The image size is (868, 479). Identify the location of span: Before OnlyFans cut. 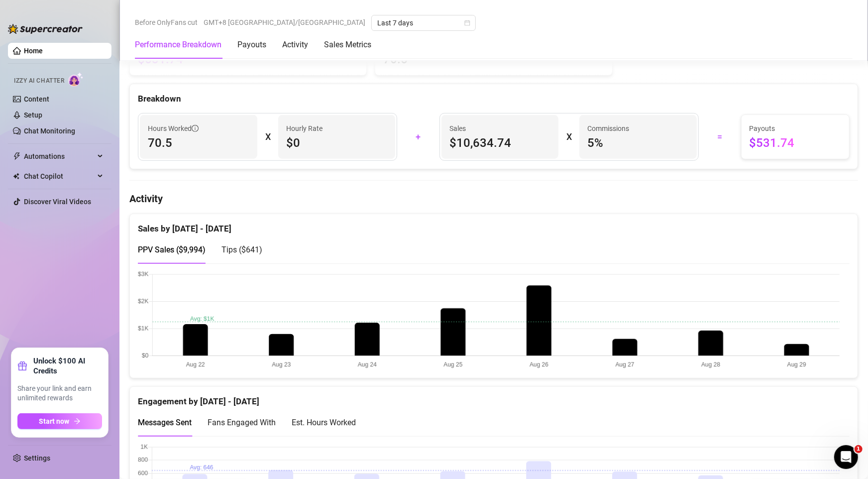
(166, 22).